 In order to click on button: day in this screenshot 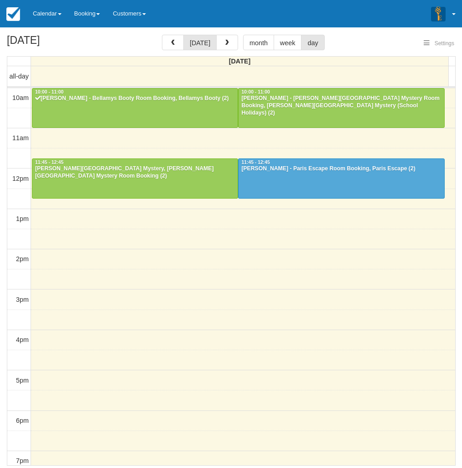, I will do `click(313, 42)`.